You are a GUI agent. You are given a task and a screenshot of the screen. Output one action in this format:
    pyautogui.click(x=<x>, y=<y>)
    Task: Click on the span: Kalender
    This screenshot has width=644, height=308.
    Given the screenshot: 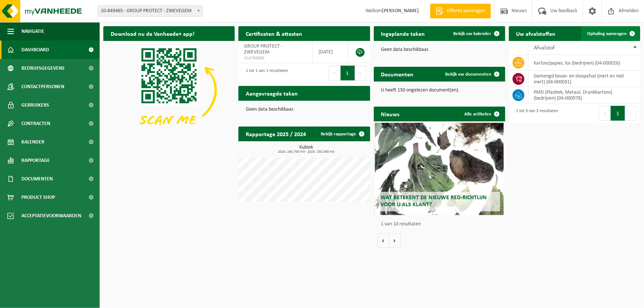 What is the action you would take?
    pyautogui.click(x=33, y=142)
    